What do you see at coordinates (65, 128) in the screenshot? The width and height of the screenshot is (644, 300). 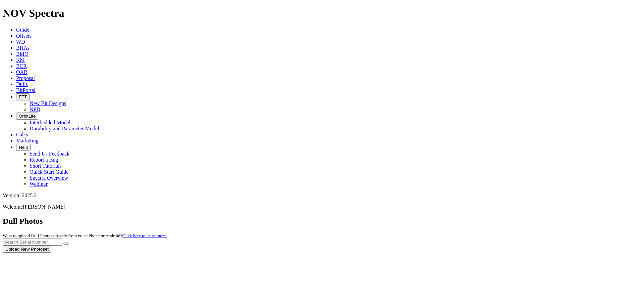 I see `a: Durability and Parameter Model` at bounding box center [65, 128].